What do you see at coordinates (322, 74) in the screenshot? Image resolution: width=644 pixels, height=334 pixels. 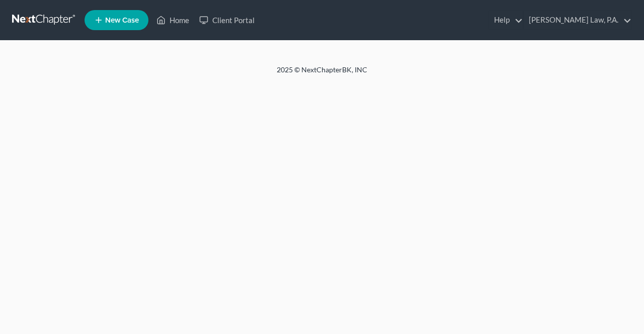 I see `div: 2025 © NextChapterBK, INC` at bounding box center [322, 74].